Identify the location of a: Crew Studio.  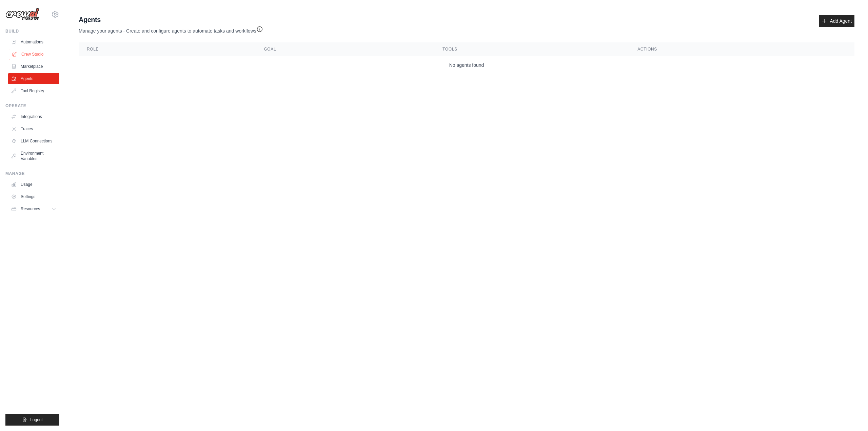
(34, 54).